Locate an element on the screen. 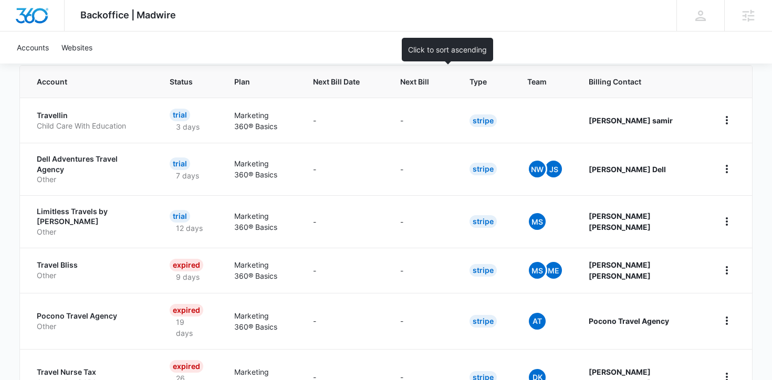  span: Backoffice | Madwire is located at coordinates (128, 15).